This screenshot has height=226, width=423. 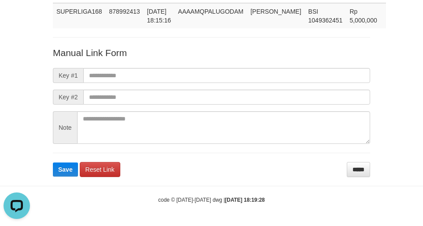 What do you see at coordinates (363, 16) in the screenshot?
I see `span: Rp 5,000,000` at bounding box center [363, 16].